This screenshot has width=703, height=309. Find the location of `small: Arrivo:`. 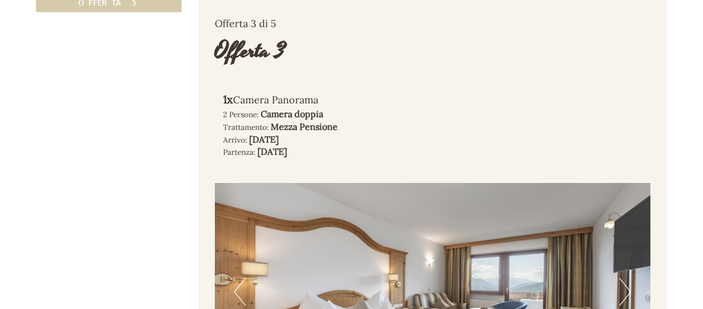

small: Arrivo: is located at coordinates (235, 140).